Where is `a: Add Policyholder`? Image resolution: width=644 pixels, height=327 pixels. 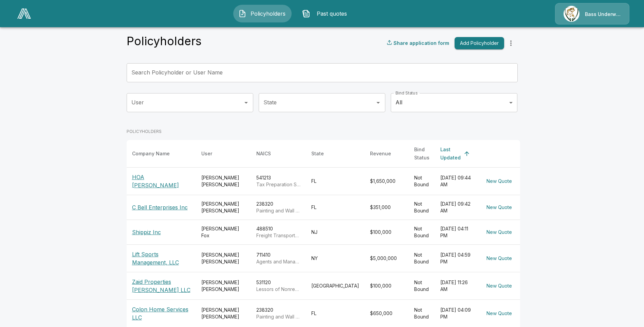 a: Add Policyholder is located at coordinates (478, 43).